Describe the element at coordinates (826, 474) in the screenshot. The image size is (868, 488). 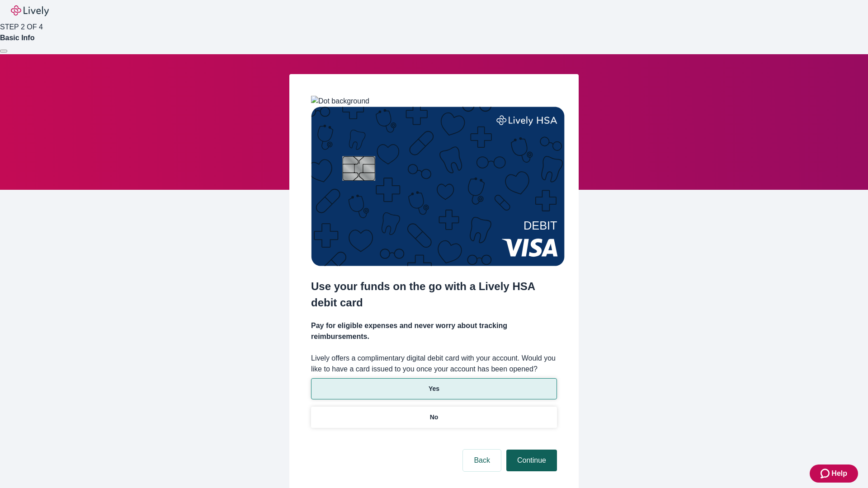
I see `svg: Zendesk support icon` at that location.